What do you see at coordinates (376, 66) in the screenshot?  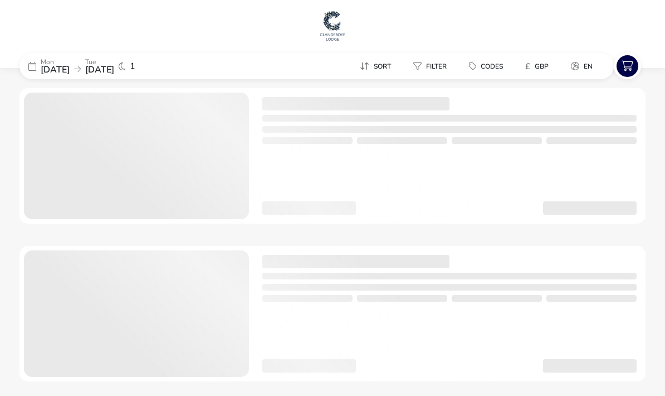 I see `button: Sort` at bounding box center [376, 66].